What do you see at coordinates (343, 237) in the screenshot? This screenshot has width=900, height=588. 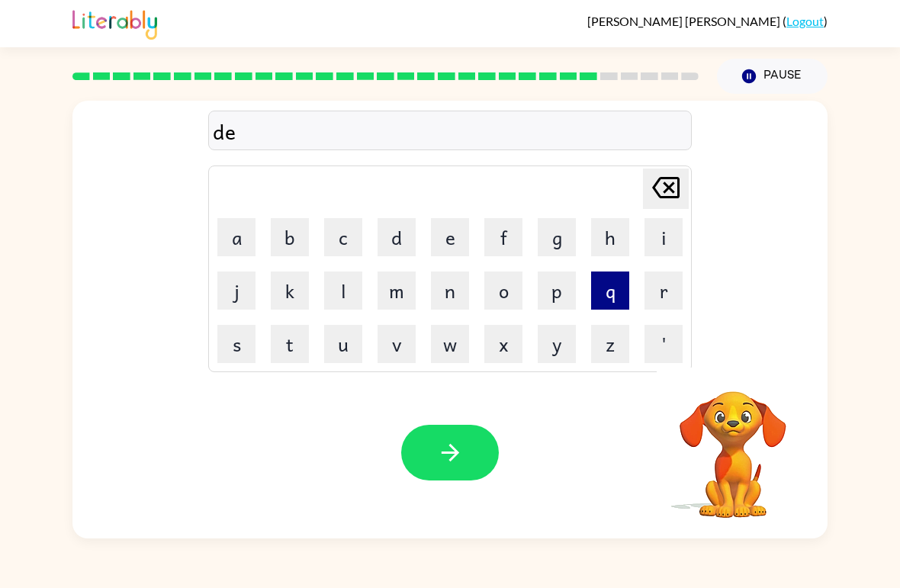 I see `button: c` at bounding box center [343, 237].